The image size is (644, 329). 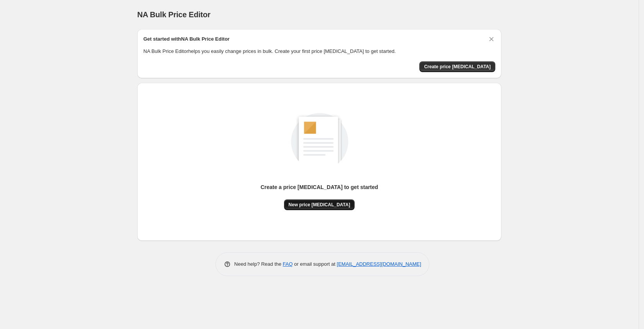 I want to click on h2: Get started with NA Bulk Price Editor, so click(x=186, y=39).